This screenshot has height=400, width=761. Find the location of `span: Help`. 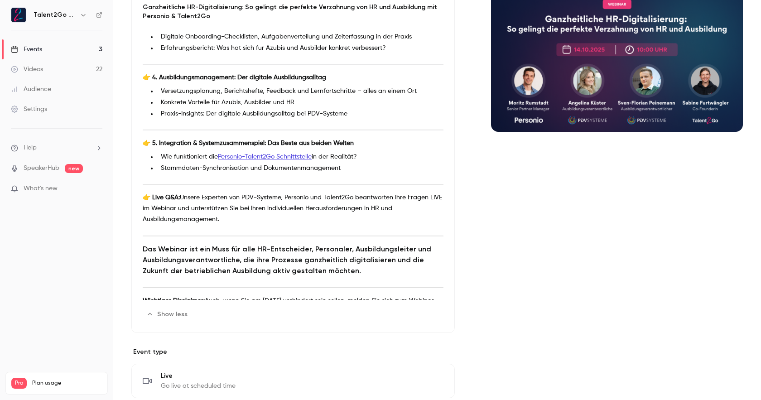

span: Help is located at coordinates (30, 148).